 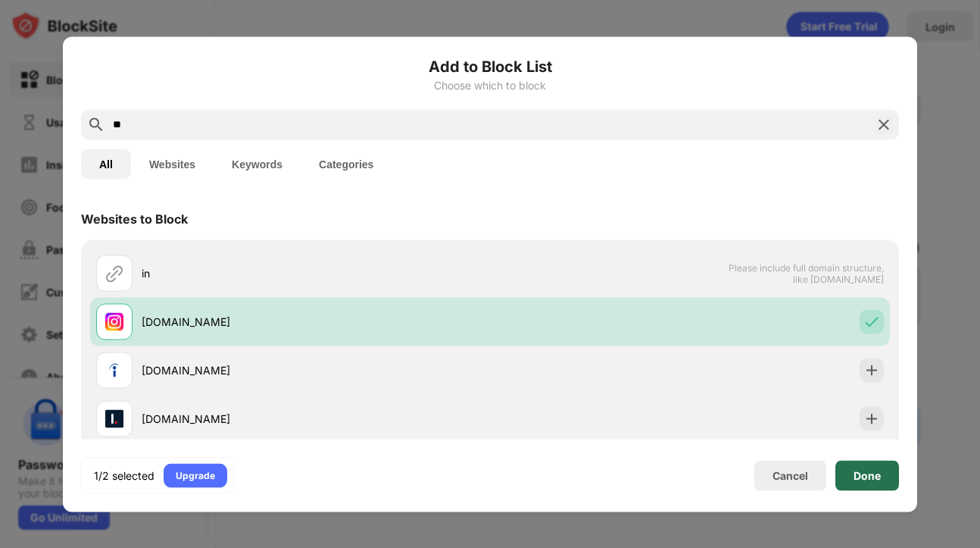 What do you see at coordinates (316, 272) in the screenshot?
I see `div: in` at bounding box center [316, 272].